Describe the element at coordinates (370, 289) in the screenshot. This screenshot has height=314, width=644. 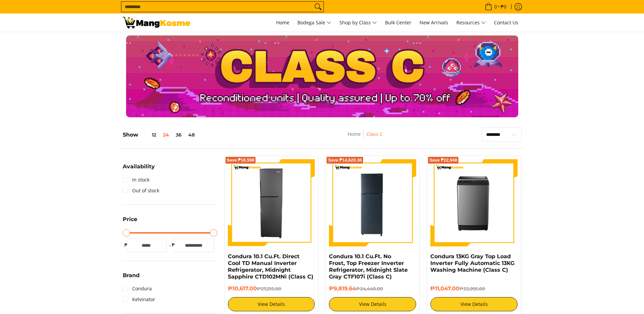
I see `del: ₱24,440.00` at that location.